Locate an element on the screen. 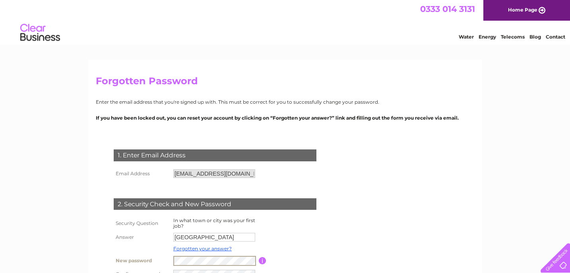  th: Security Question is located at coordinates (141, 223).